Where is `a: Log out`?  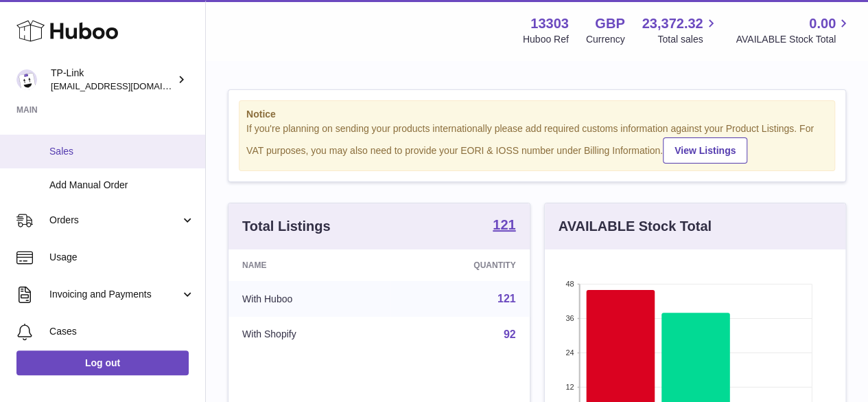 a: Log out is located at coordinates (102, 363).